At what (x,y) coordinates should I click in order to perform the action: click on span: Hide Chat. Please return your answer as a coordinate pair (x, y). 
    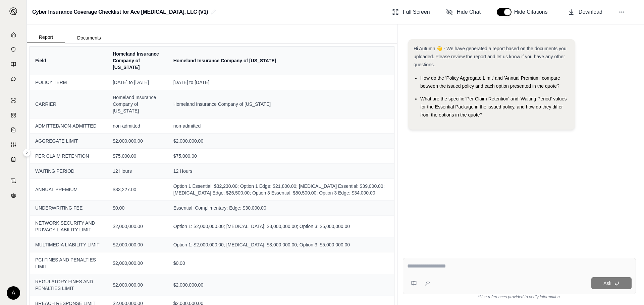
    Looking at the image, I should click on (469, 12).